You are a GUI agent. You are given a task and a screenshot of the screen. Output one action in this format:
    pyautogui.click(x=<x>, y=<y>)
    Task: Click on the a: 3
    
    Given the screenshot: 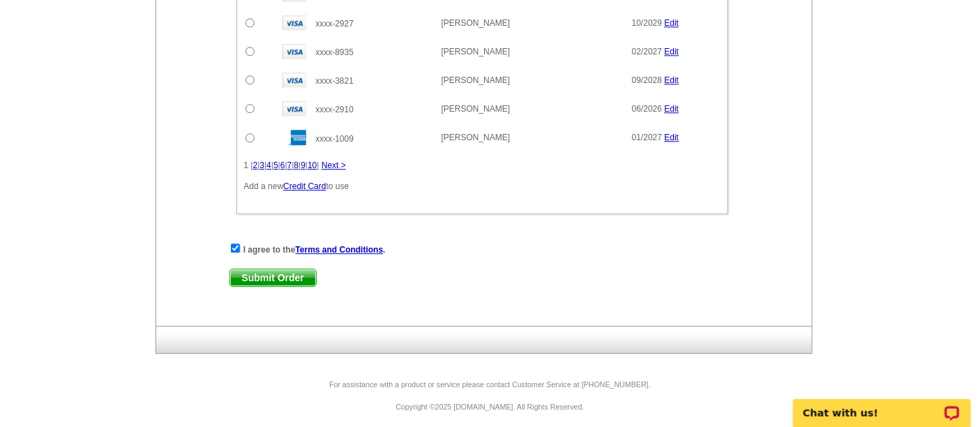 What is the action you would take?
    pyautogui.click(x=261, y=166)
    